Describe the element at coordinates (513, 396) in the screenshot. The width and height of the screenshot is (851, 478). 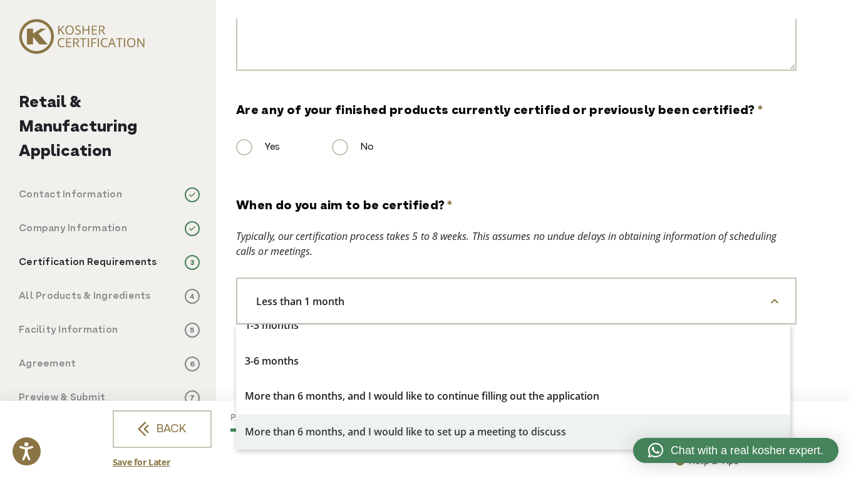
I see `li: More than 6 months, and I would like to continue filling out the application` at that location.